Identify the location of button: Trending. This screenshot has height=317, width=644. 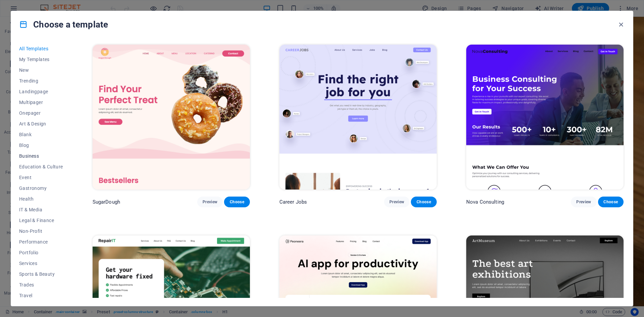
(41, 81).